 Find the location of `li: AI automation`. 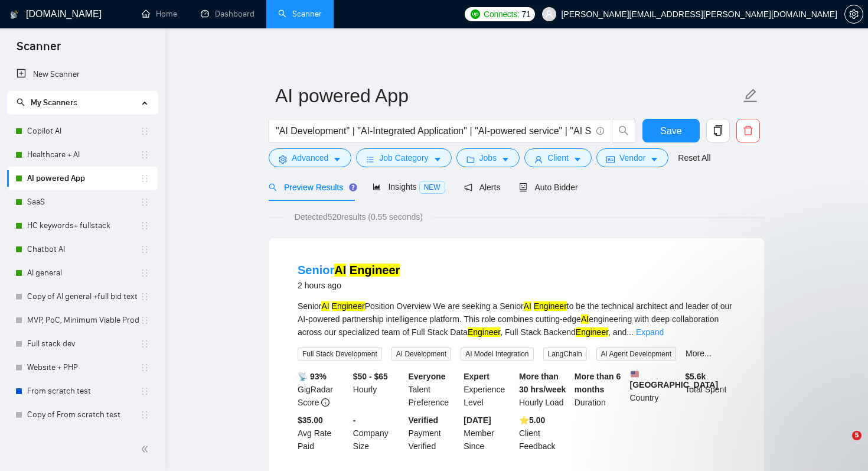

li: AI automation is located at coordinates (82, 438).